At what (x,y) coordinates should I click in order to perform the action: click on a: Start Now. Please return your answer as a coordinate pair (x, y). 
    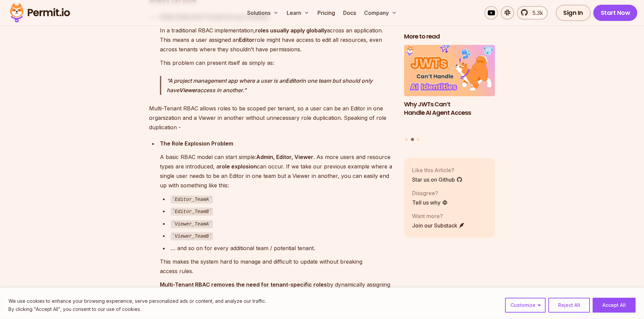
    Looking at the image, I should click on (615, 13).